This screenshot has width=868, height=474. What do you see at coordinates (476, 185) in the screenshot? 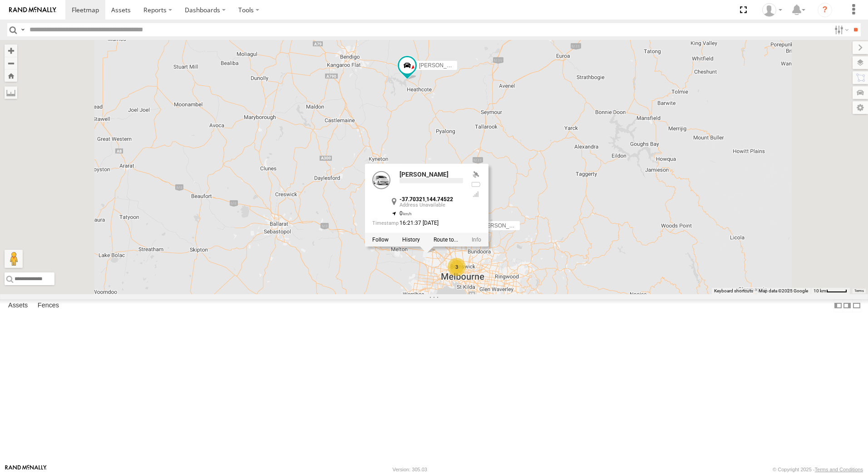
I see `div: No battery health information received from this device.` at bounding box center [476, 185].